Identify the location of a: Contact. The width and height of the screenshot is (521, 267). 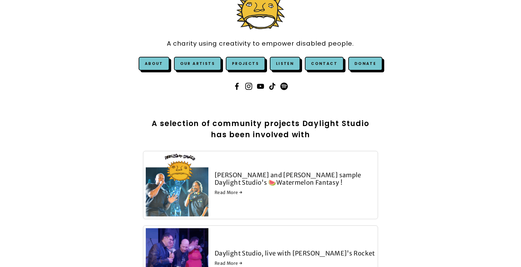
(324, 64).